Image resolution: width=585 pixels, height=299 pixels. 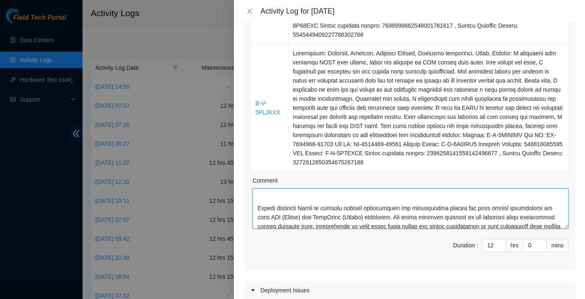 What do you see at coordinates (465, 245) in the screenshot?
I see `div: Duration :` at bounding box center [465, 245].